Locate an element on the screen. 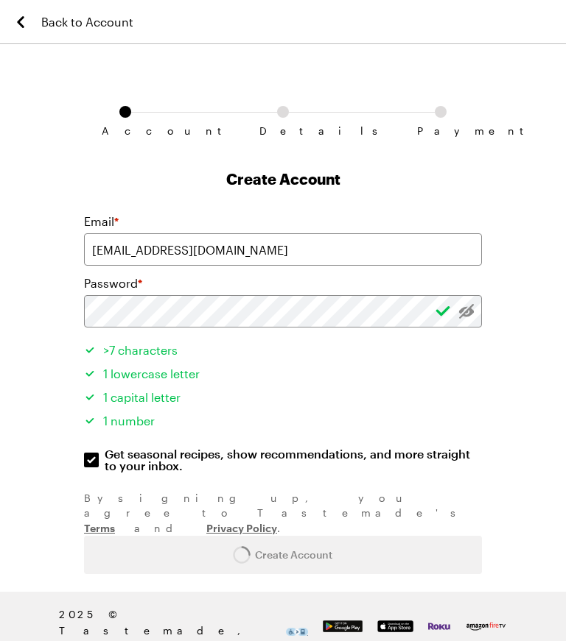 The height and width of the screenshot is (641, 566). a: Terms is located at coordinates (99, 527).